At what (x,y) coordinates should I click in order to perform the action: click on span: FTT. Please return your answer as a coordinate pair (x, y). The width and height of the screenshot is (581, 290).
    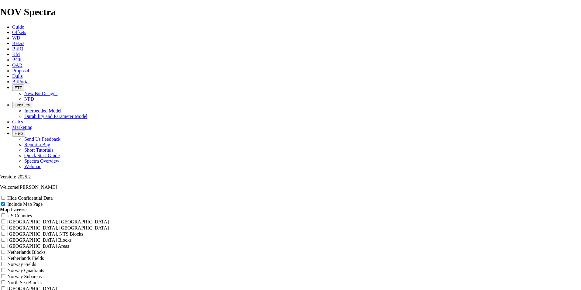
    Looking at the image, I should click on (18, 88).